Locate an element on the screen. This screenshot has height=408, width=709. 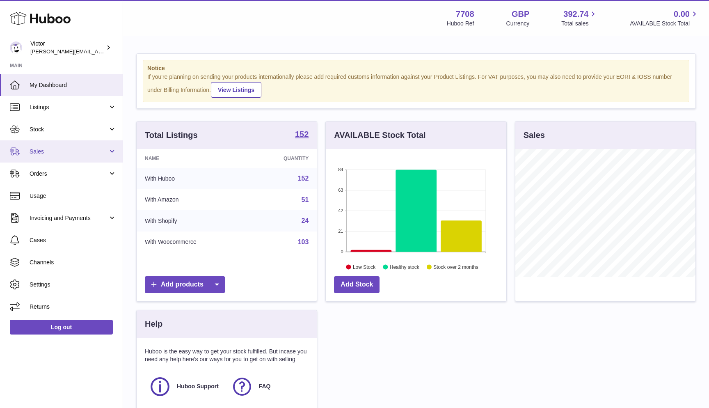
text: Healthy stock is located at coordinates (404, 267).